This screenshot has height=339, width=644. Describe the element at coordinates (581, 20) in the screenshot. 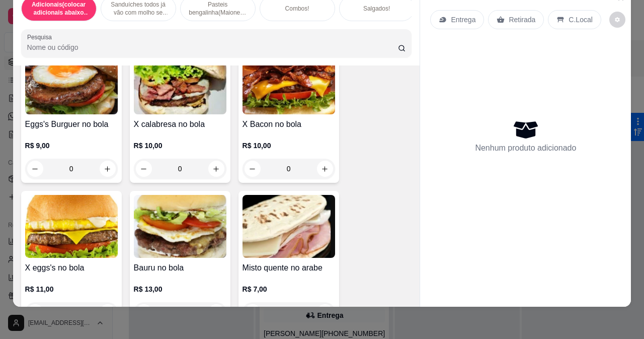

I see `p: C.Local` at that location.